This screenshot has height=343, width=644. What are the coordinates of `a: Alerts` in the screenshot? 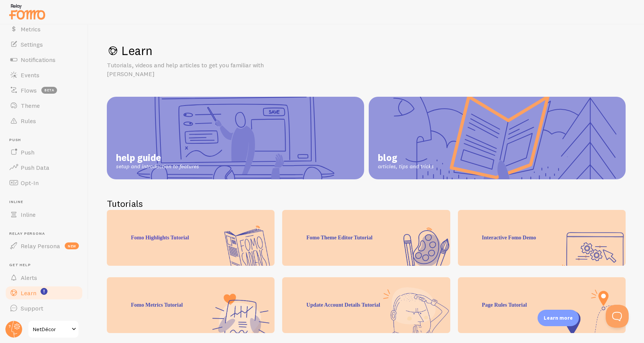 It's located at (44, 277).